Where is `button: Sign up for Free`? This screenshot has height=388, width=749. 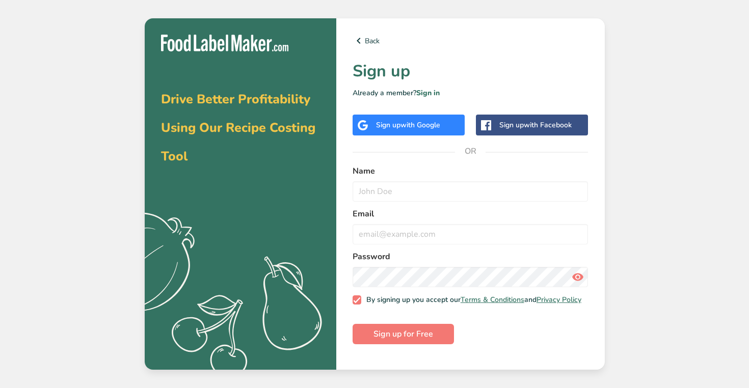
button: Sign up for Free is located at coordinates (403, 334).